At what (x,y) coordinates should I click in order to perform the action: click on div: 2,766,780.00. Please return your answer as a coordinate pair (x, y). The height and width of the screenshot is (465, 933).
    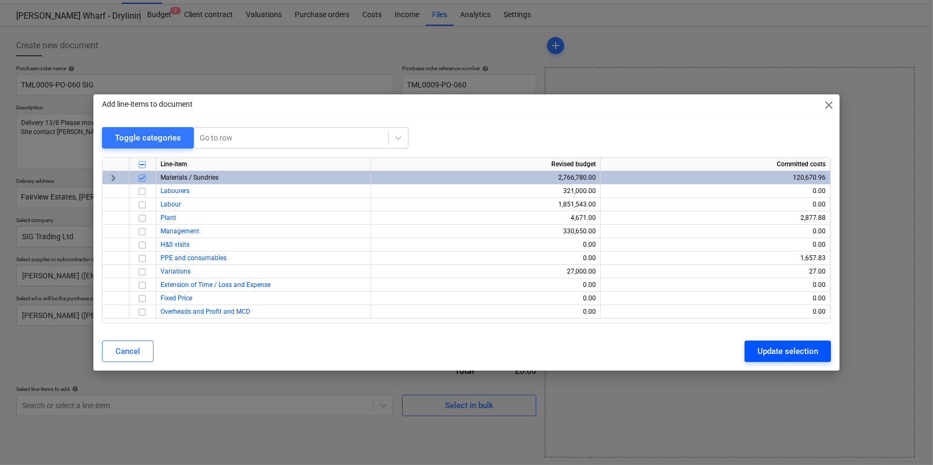
    Looking at the image, I should click on (485, 178).